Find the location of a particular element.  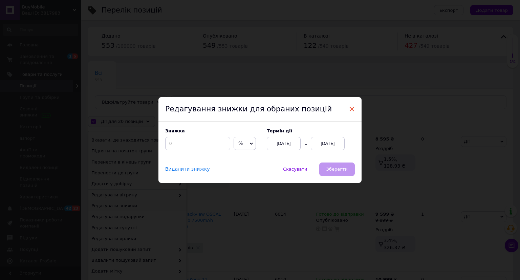

label: Термін дії is located at coordinates (311, 131).